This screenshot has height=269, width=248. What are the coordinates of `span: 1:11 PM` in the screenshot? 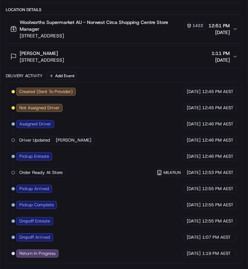 It's located at (220, 53).